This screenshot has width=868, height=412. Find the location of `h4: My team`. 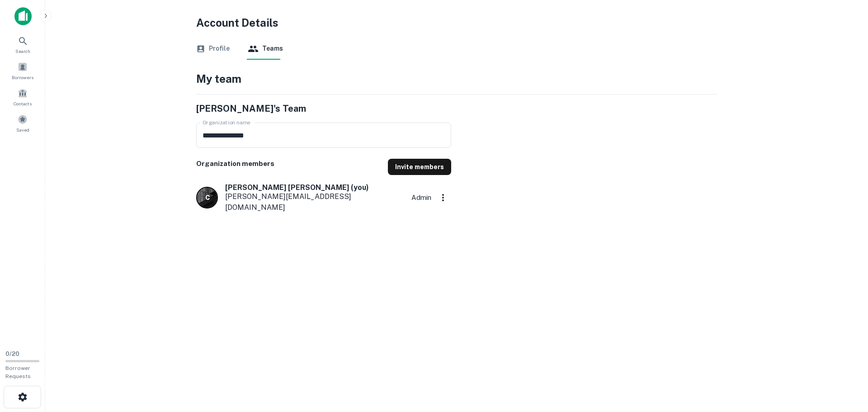

h4: My team is located at coordinates (219, 79).